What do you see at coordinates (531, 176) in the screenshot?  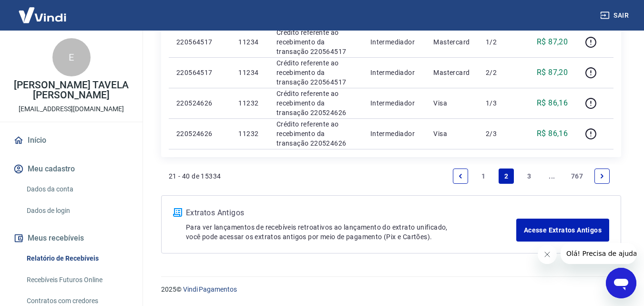 I see `ul: Pagination` at bounding box center [531, 176].